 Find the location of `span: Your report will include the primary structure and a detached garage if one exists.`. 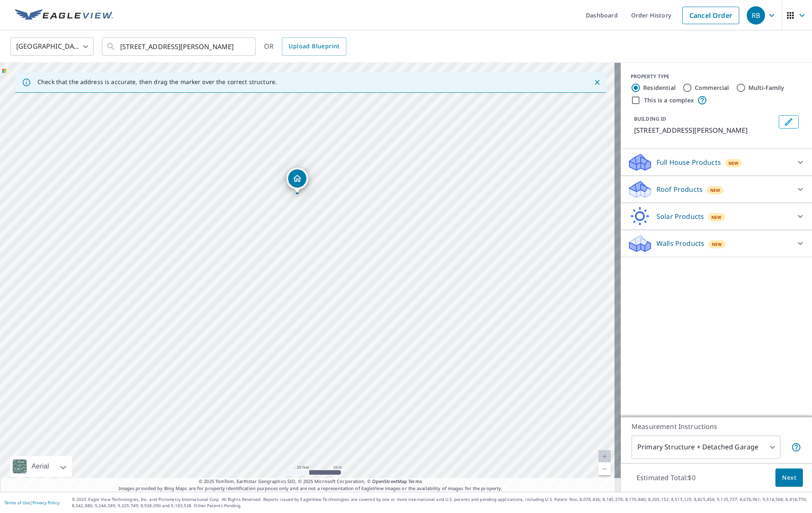

span: Your report will include the primary structure and a detached garage if one exists. is located at coordinates (795, 447).